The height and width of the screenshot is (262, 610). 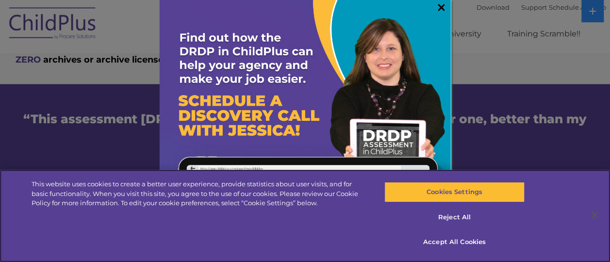 What do you see at coordinates (198, 193) in the screenshot?
I see `div: This website uses cookies to create a better user experience, provide statistics about user visit...` at bounding box center [198, 193].